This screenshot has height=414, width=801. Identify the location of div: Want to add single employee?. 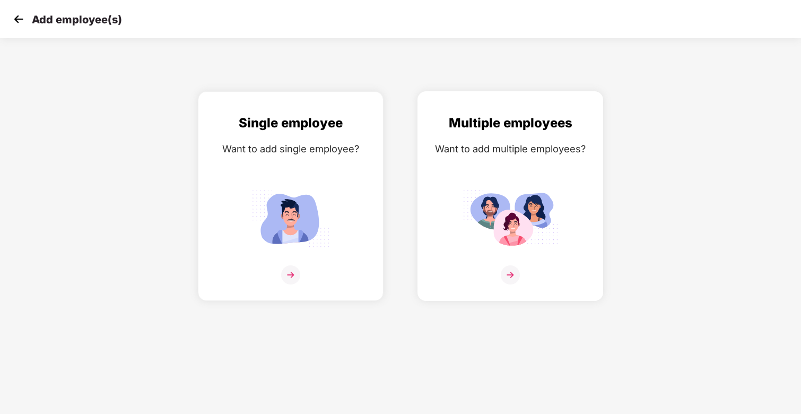
(291, 148).